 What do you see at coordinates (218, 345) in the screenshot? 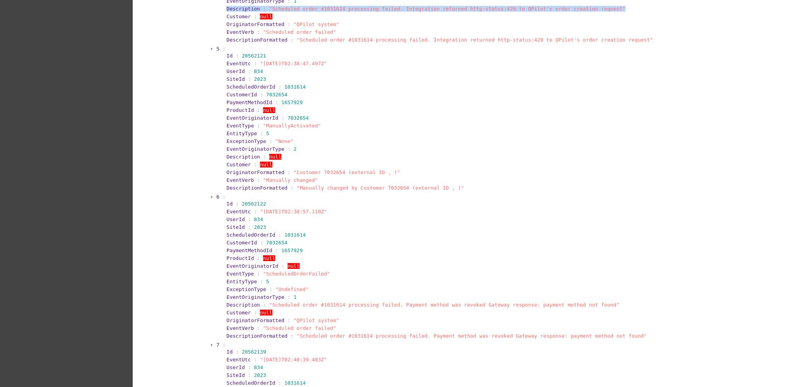
I see `span: 7` at bounding box center [218, 345].